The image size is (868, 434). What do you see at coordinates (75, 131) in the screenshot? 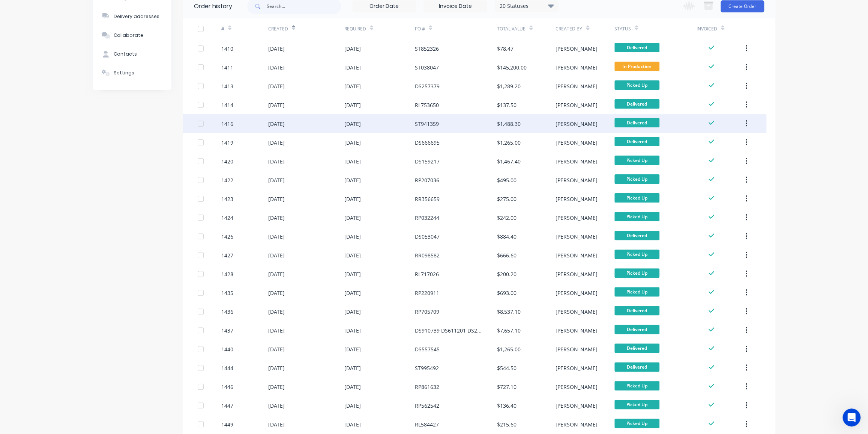
I see `h2: Have an idea or feature request?` at bounding box center [75, 131].